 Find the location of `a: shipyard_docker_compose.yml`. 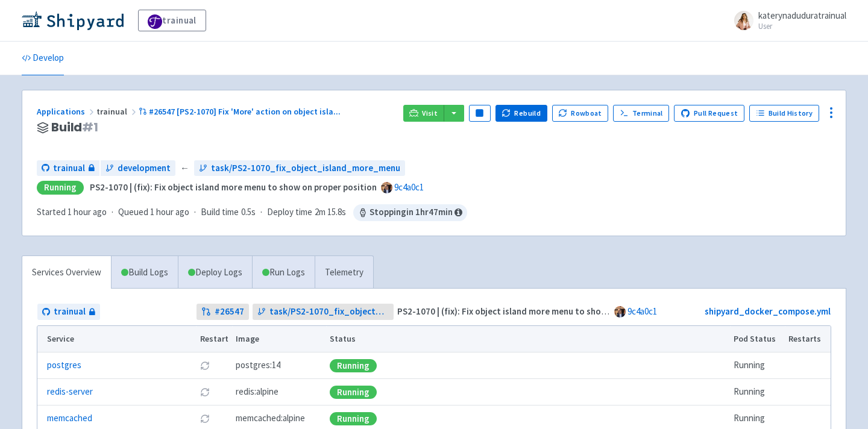

a: shipyard_docker_compose.yml is located at coordinates (767, 311).